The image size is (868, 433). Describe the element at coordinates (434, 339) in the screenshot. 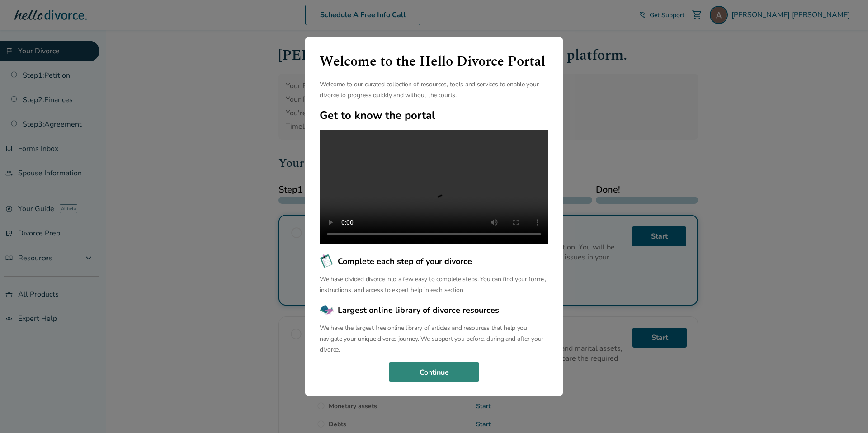

I see `p: We have the largest free online library of articles and resources that help you navigate your uni...` at that location.